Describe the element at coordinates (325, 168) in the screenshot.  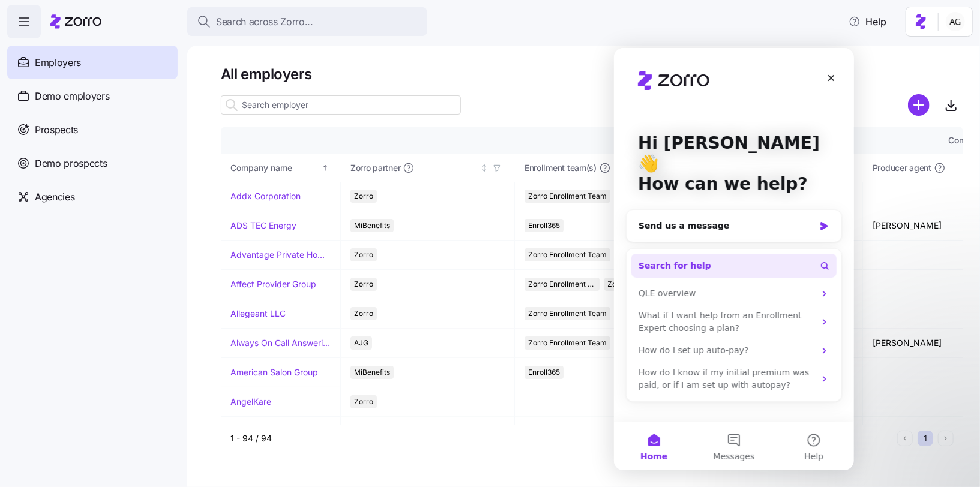
I see `div: Sorted ascending` at that location.